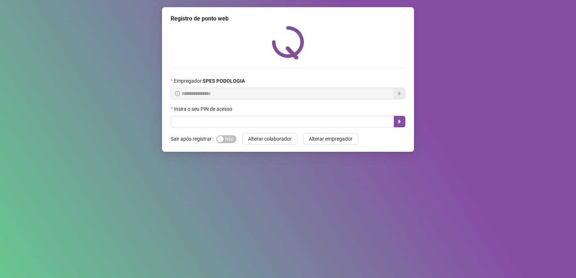 The width and height of the screenshot is (576, 278). Describe the element at coordinates (288, 42) in the screenshot. I see `img: QRPoint` at that location.